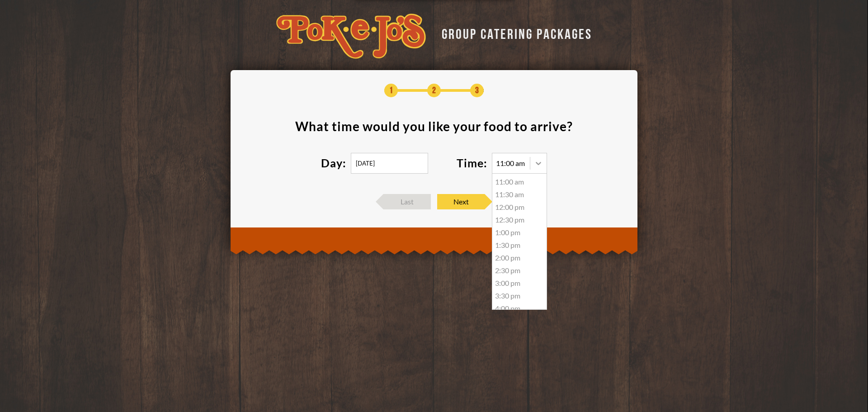 The width and height of the screenshot is (868, 412). Describe the element at coordinates (520, 220) in the screenshot. I see `div: 12:30 pm` at that location.